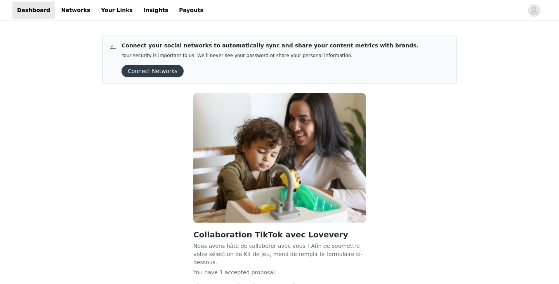 The image size is (559, 284). Describe the element at coordinates (191, 10) in the screenshot. I see `a: Payouts` at that location.